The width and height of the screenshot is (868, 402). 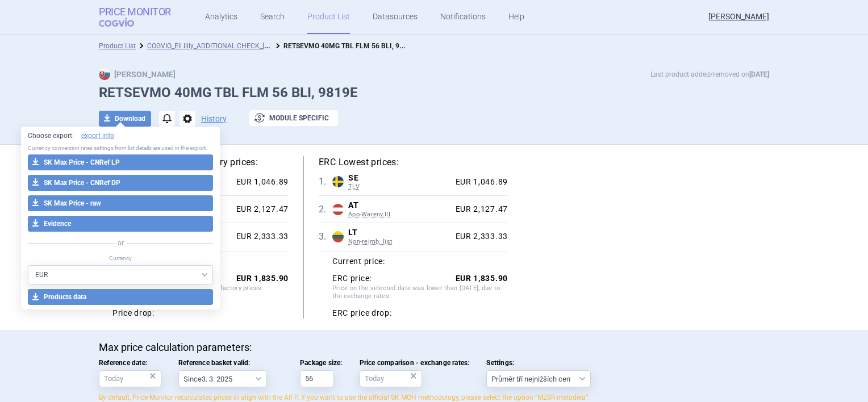 What do you see at coordinates (399, 178) in the screenshot?
I see `span: SE` at bounding box center [399, 178].